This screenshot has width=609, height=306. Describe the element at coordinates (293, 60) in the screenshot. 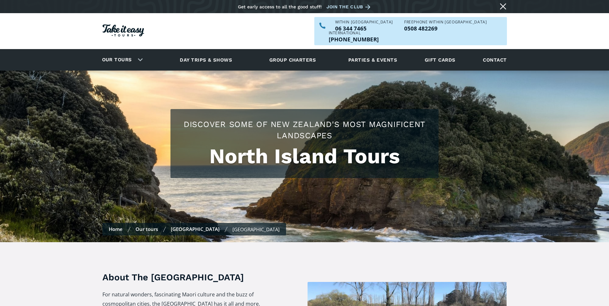

I see `a: Group charters` at that location.